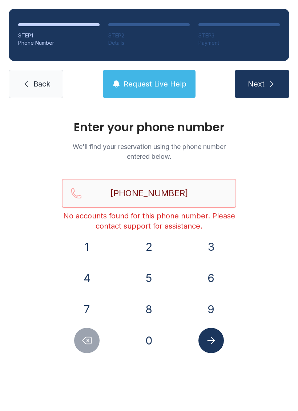 The height and width of the screenshot is (411, 298). Describe the element at coordinates (211, 278) in the screenshot. I see `button: 6` at that location.